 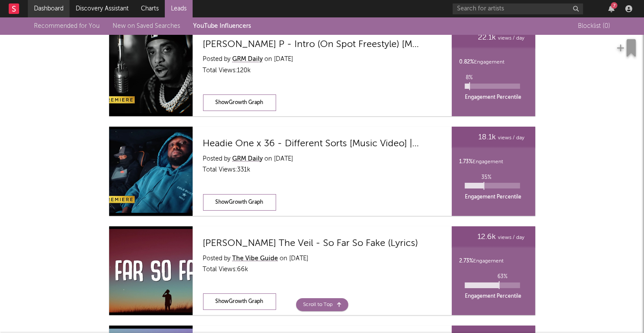 I want to click on p: 35 %, so click(x=499, y=178).